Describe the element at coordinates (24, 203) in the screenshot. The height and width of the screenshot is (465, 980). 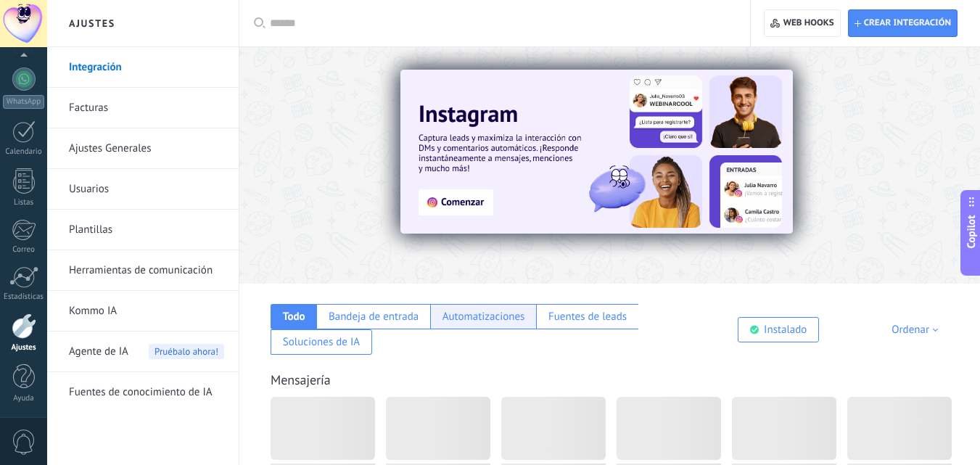
I see `div: Listas` at that location.